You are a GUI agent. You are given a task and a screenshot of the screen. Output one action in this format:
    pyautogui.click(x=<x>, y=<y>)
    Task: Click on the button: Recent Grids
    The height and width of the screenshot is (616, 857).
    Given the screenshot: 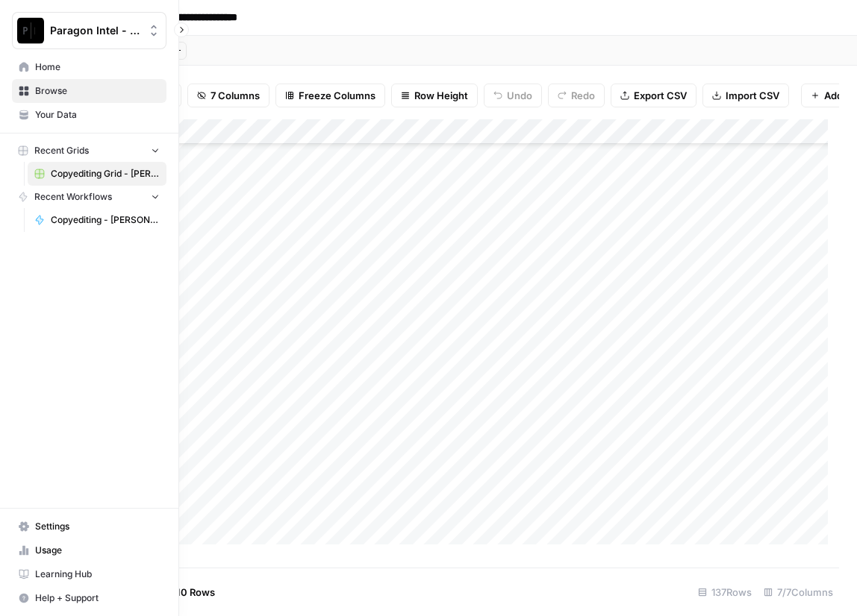 What is the action you would take?
    pyautogui.click(x=89, y=151)
    